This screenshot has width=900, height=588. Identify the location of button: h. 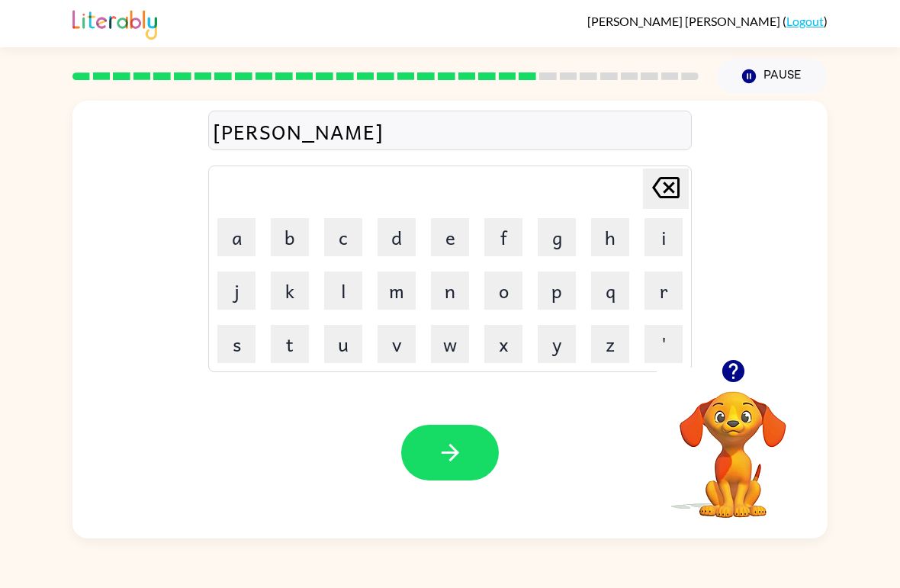
(610, 237).